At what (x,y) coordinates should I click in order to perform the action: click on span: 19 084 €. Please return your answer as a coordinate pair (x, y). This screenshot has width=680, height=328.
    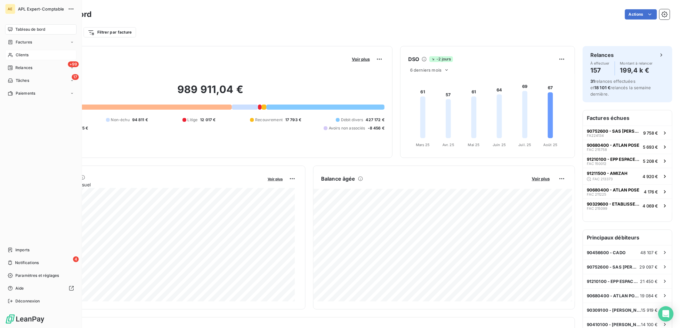
    Looking at the image, I should click on (649, 296).